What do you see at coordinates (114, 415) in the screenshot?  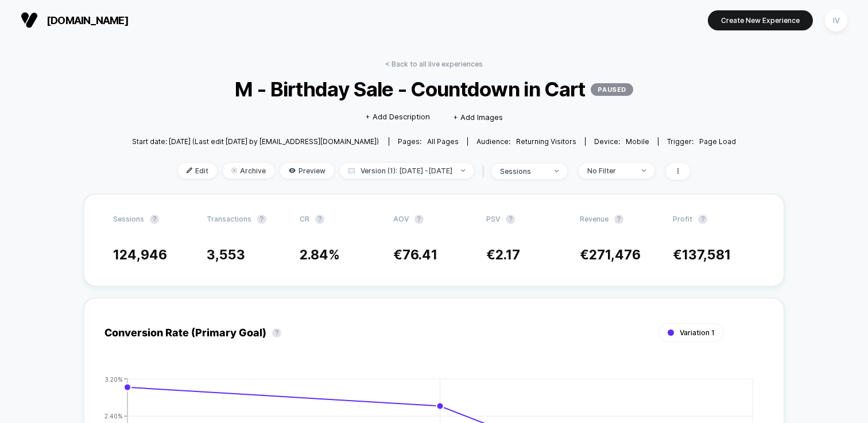 I see `tspan: 2.40%` at bounding box center [114, 415].